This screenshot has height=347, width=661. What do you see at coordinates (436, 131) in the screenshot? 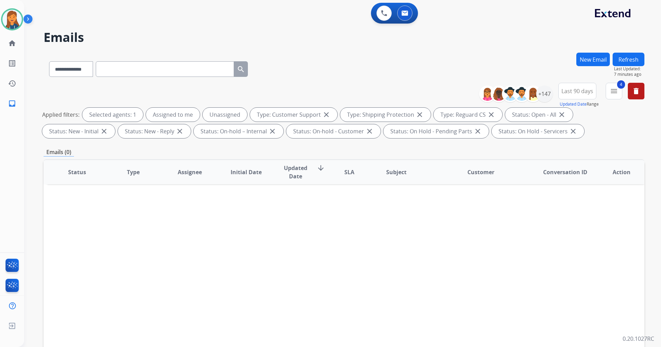
I see `div: Status: On Hold - Pending Parts` at bounding box center [436, 131].